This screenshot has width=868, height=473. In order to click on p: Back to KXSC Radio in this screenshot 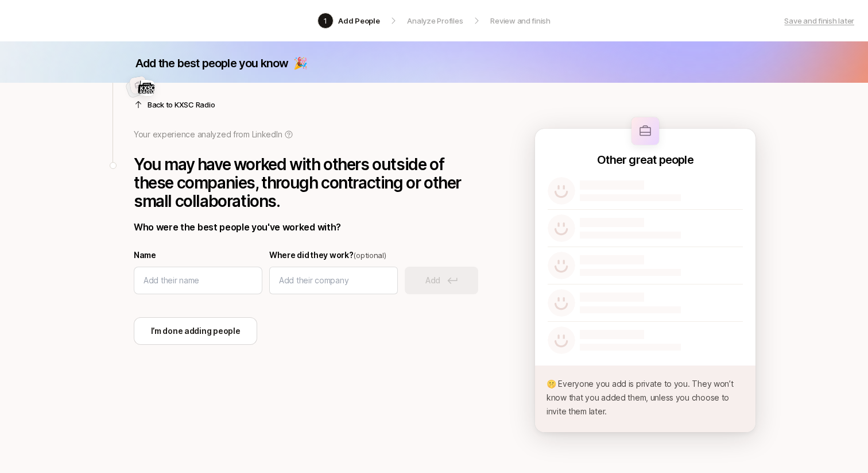, I will do `click(181, 104)`.